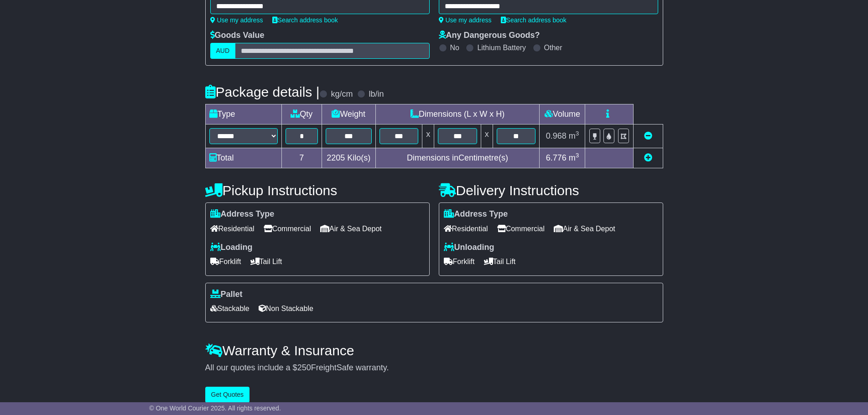 The image size is (868, 415). I want to click on label: Goods Value, so click(237, 35).